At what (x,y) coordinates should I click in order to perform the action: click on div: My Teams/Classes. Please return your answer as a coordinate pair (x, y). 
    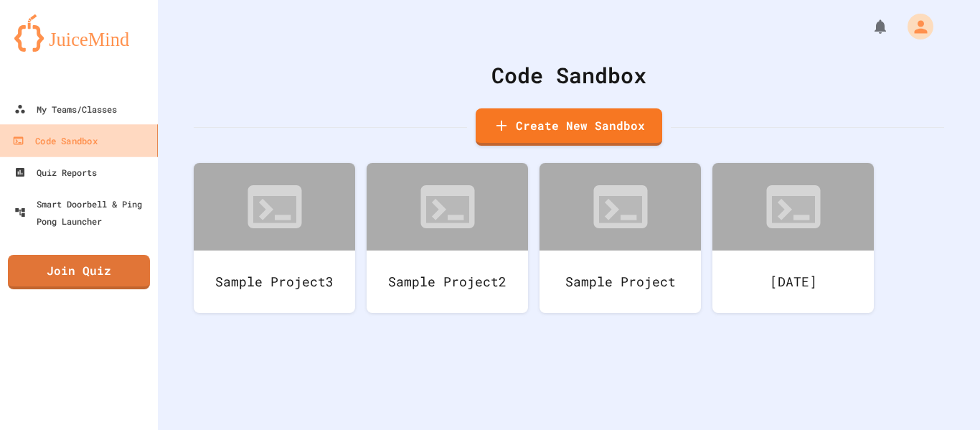
    Looking at the image, I should click on (65, 109).